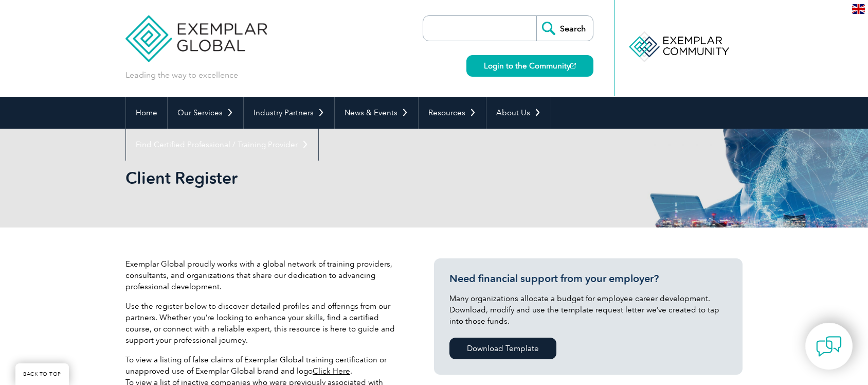  I want to click on p: Use the register below to discover detailed profiles and offerings from our partners. Whether you..., so click(265, 323).